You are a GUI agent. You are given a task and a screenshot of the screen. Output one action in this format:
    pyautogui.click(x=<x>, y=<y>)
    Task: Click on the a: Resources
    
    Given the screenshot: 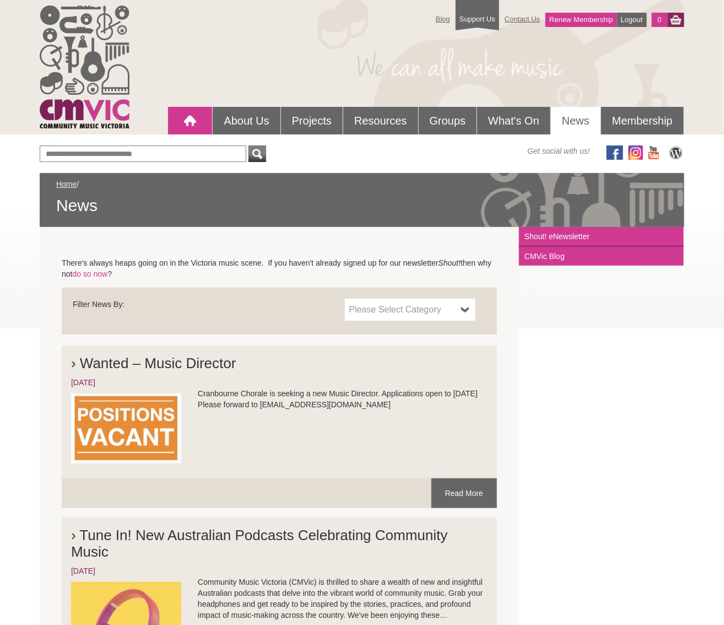 What is the action you would take?
    pyautogui.click(x=381, y=121)
    